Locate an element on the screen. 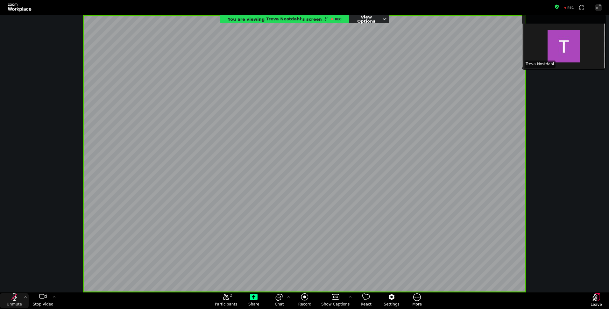  button: More options for captions, menu button is located at coordinates (350, 297).